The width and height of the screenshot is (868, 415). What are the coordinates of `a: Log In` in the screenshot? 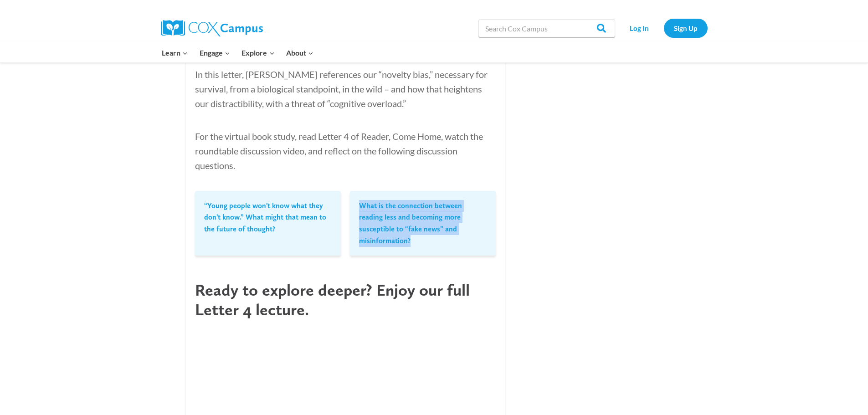 It's located at (639, 28).